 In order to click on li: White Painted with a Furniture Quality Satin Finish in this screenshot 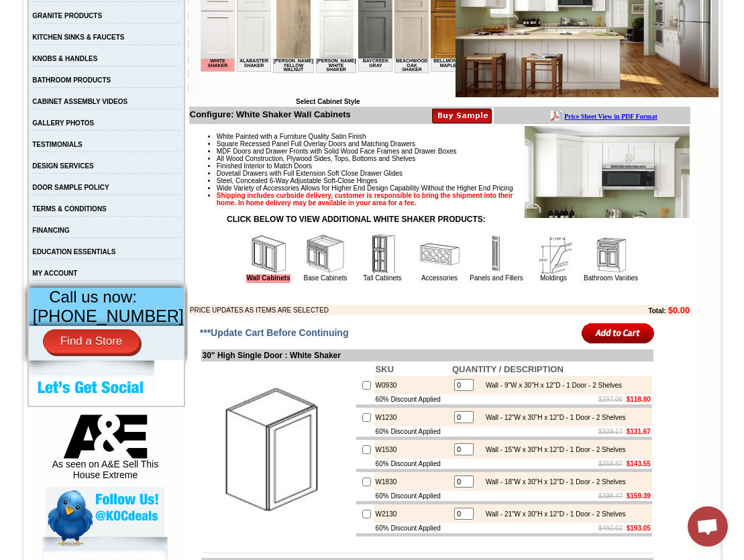, I will do `click(453, 136)`.